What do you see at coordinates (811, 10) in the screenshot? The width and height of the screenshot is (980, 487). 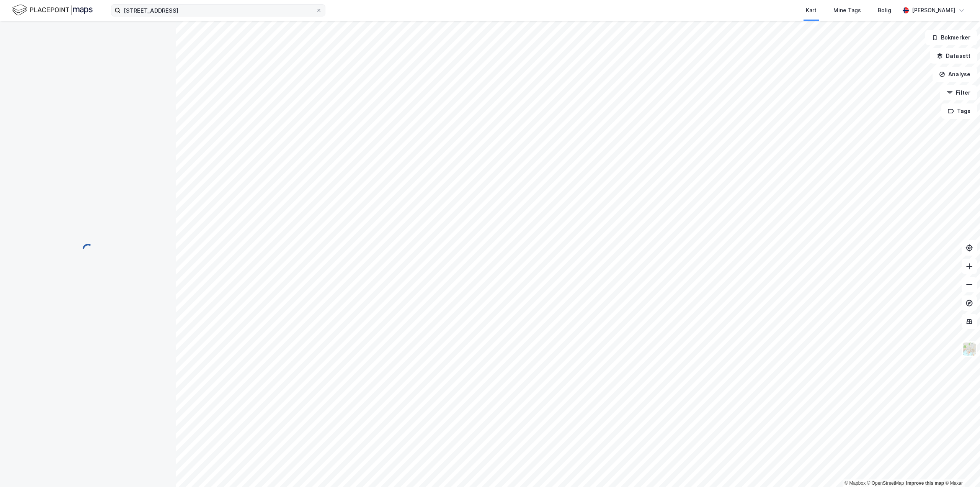 I see `div: Kart` at bounding box center [811, 10].